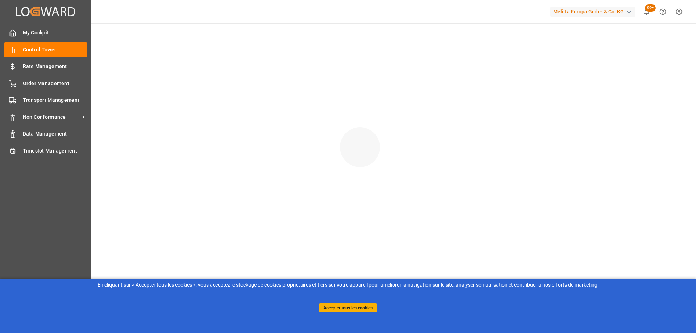 This screenshot has height=333, width=696. Describe the element at coordinates (46, 66) in the screenshot. I see `a: Rate Management` at that location.